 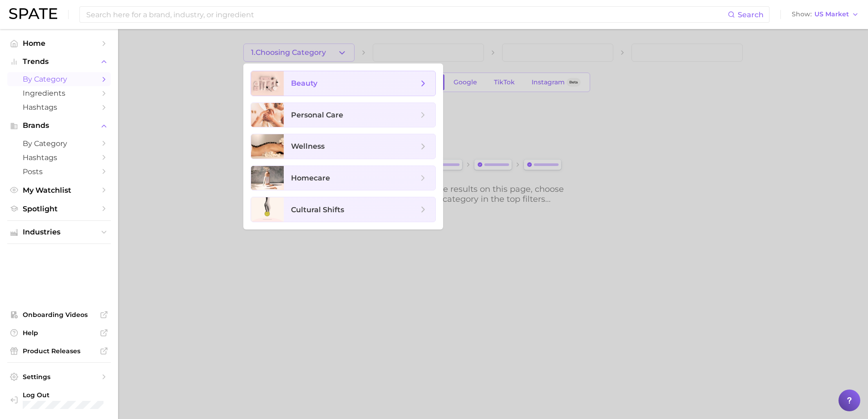 What do you see at coordinates (59, 351) in the screenshot?
I see `a: Product Releases` at bounding box center [59, 351].